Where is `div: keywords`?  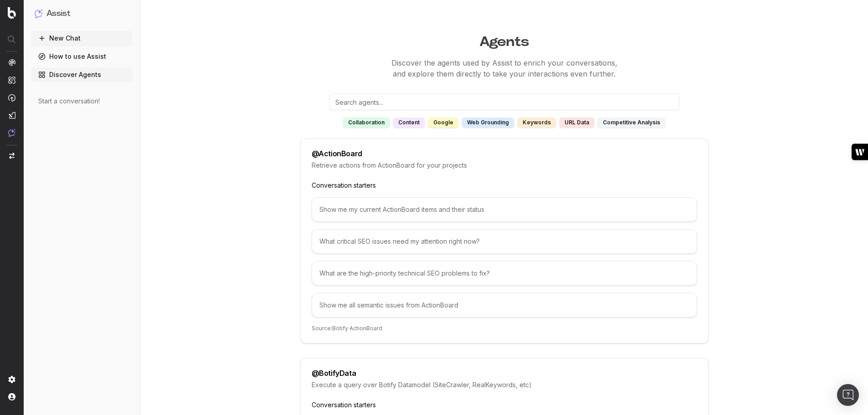 div: keywords is located at coordinates (537, 123).